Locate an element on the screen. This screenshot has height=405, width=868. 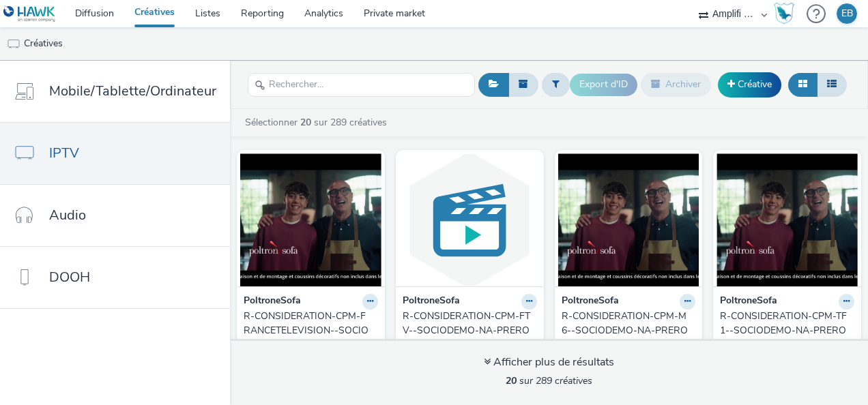
span: DOOH is located at coordinates (70, 277).